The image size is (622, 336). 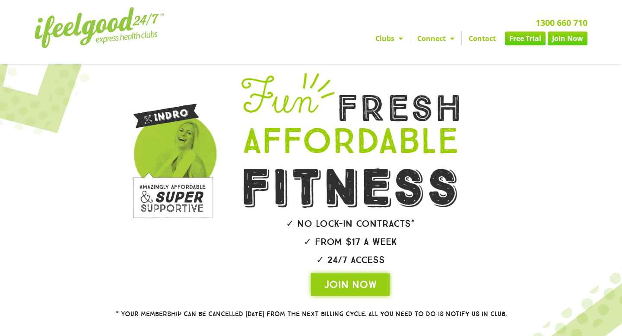 I want to click on a: Clubs, so click(x=389, y=38).